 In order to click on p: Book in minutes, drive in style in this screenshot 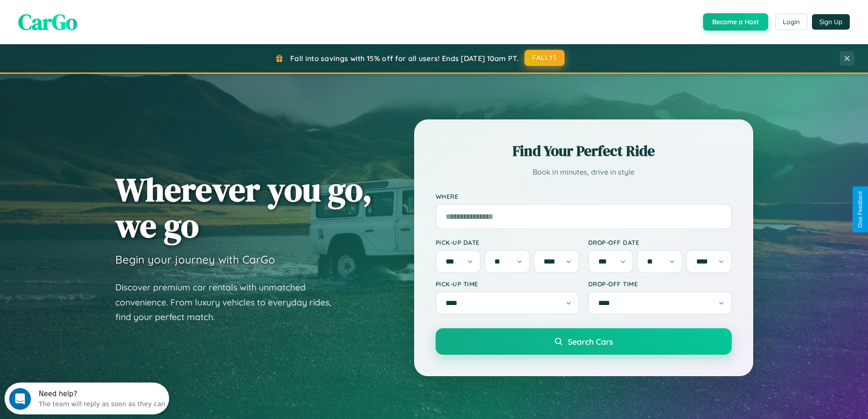, I will do `click(584, 172)`.